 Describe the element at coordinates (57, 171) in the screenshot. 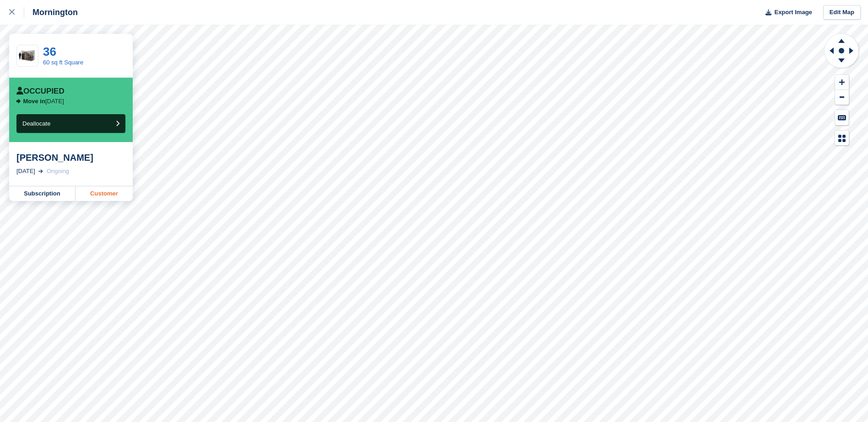

I see `div: Ongoing` at that location.